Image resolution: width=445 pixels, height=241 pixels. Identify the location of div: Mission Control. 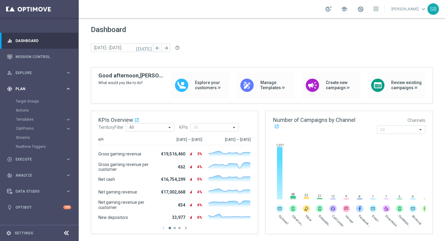
(39, 57).